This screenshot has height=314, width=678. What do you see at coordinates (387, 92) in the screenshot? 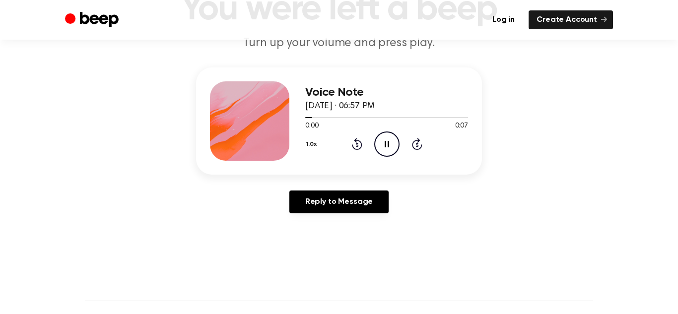
I see `h3: Voice Note` at bounding box center [387, 92].